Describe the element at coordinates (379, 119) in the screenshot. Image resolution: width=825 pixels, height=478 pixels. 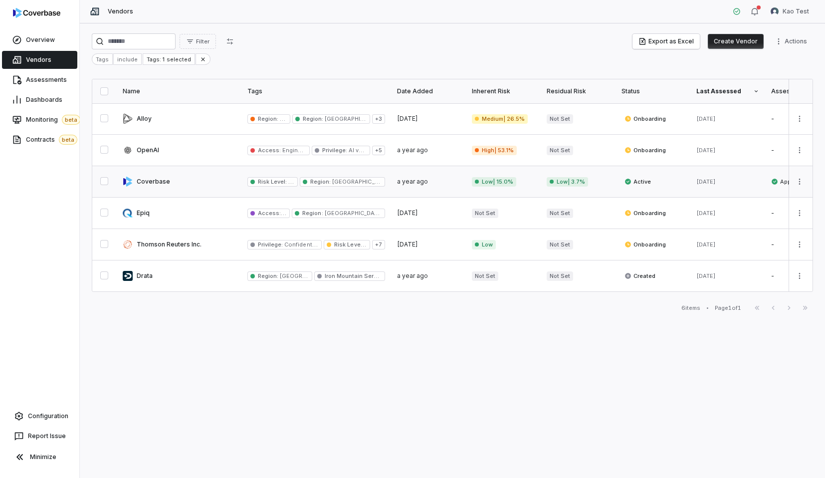
I see `span: + 3` at that location.